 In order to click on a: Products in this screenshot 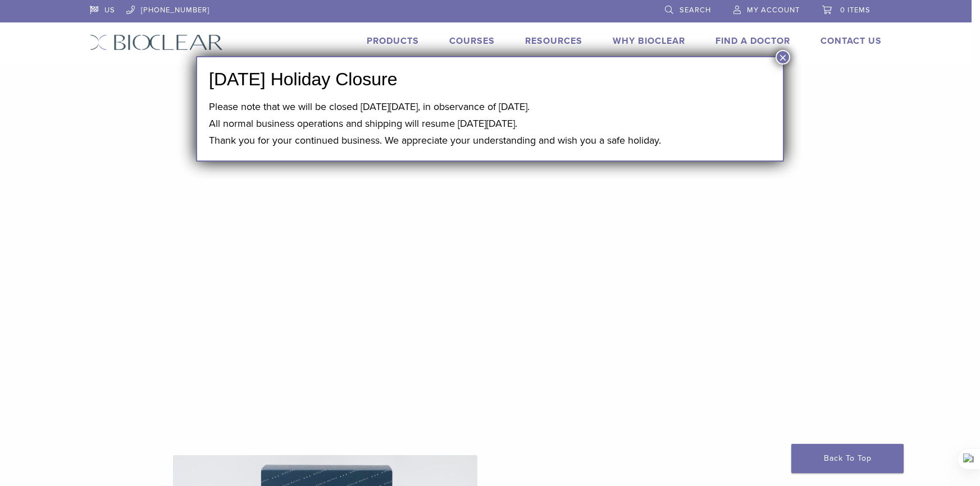, I will do `click(392, 41)`.